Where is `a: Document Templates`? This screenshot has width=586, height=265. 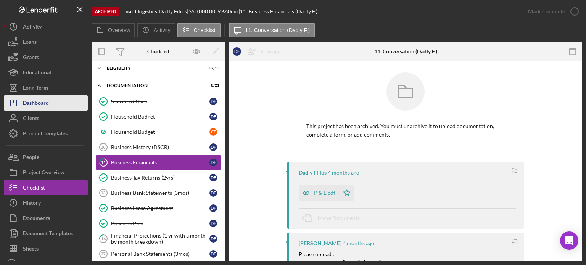
a: Document Templates is located at coordinates (46, 233).